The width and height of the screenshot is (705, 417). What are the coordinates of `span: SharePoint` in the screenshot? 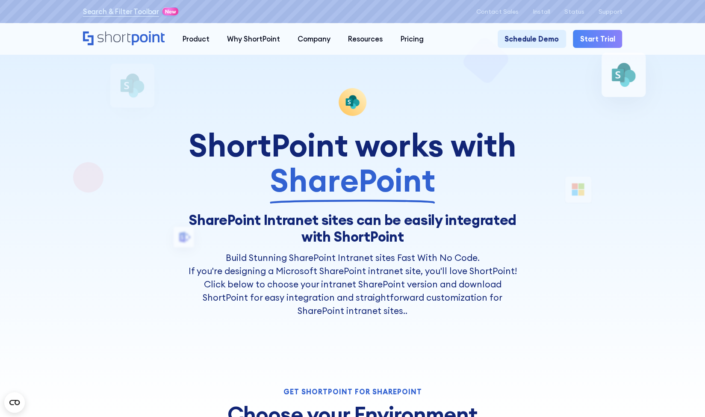 It's located at (352, 180).